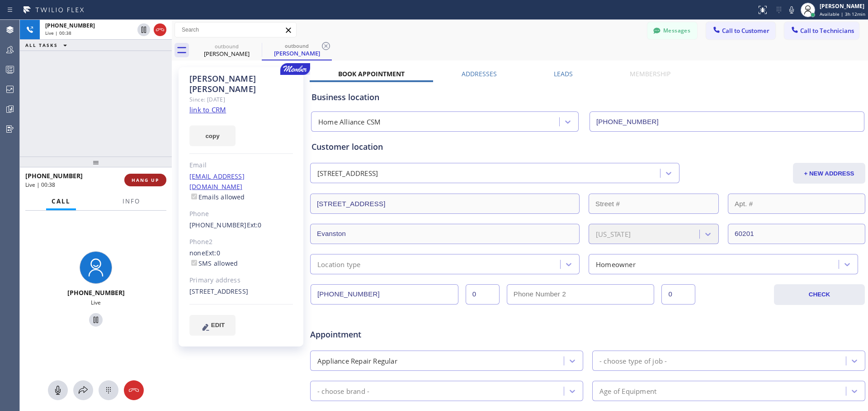 The height and width of the screenshot is (411, 868). What do you see at coordinates (482, 294) in the screenshot?
I see `input: Ext.` at bounding box center [482, 294].